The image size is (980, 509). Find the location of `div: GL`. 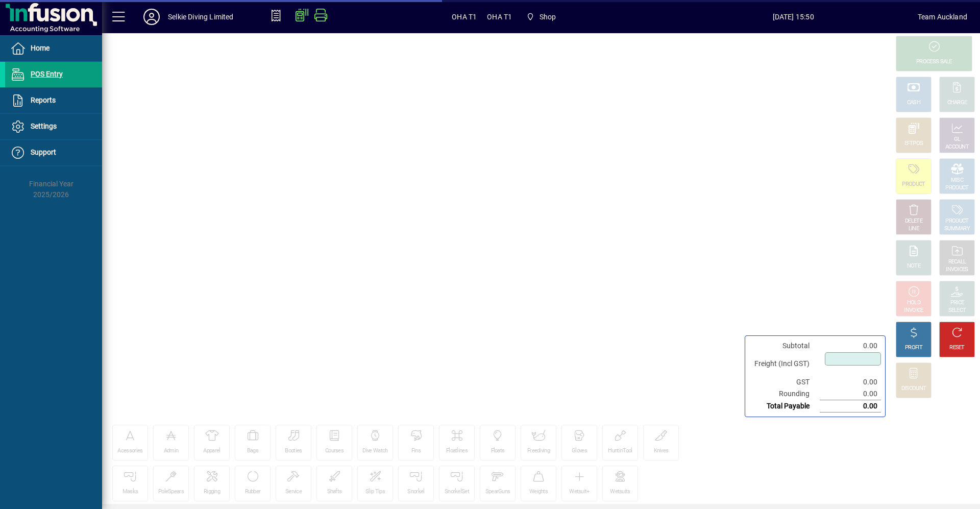

div: GL is located at coordinates (957, 139).